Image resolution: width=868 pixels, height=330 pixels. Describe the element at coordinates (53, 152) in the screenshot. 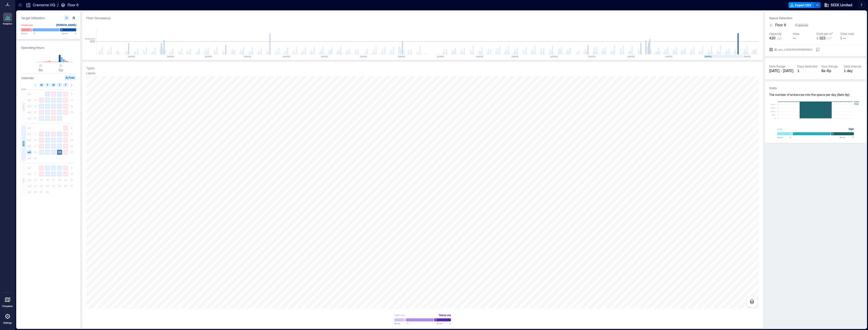

I see `text: 27` at that location.